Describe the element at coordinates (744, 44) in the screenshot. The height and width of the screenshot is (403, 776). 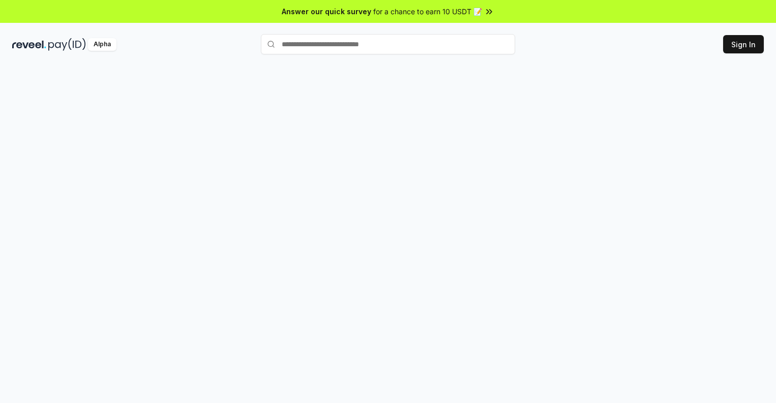
I see `button: Sign In` at that location.